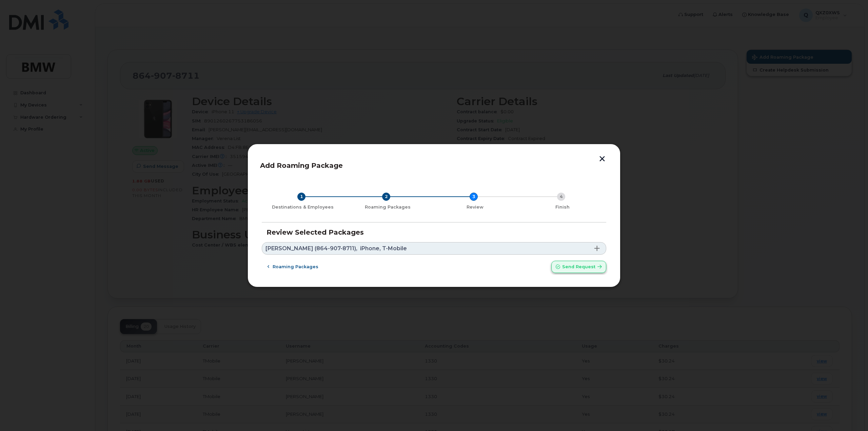  Describe the element at coordinates (383, 248) in the screenshot. I see `span: iPhone, T-Mobile` at that location.